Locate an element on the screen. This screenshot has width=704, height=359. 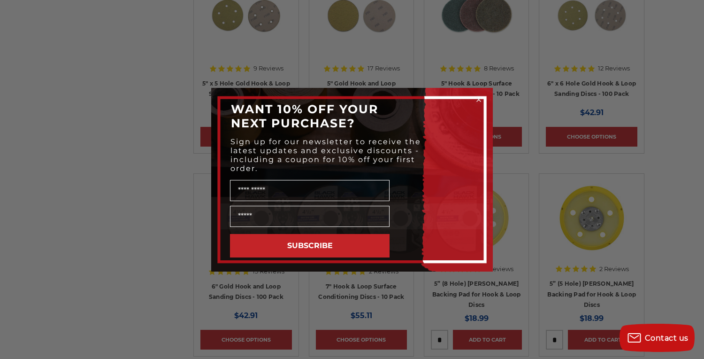
button: Contact us is located at coordinates (657, 338).